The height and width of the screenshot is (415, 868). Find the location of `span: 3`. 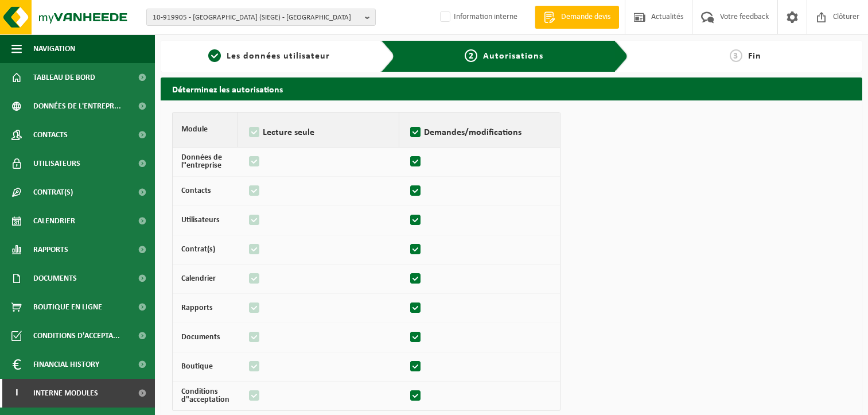

span: 3 is located at coordinates (735, 56).